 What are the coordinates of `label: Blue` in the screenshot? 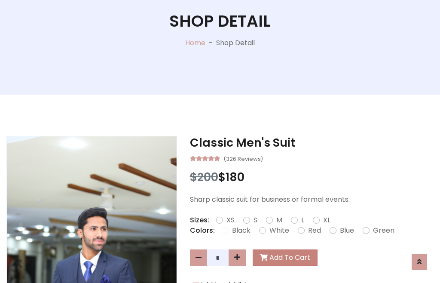 It's located at (347, 230).